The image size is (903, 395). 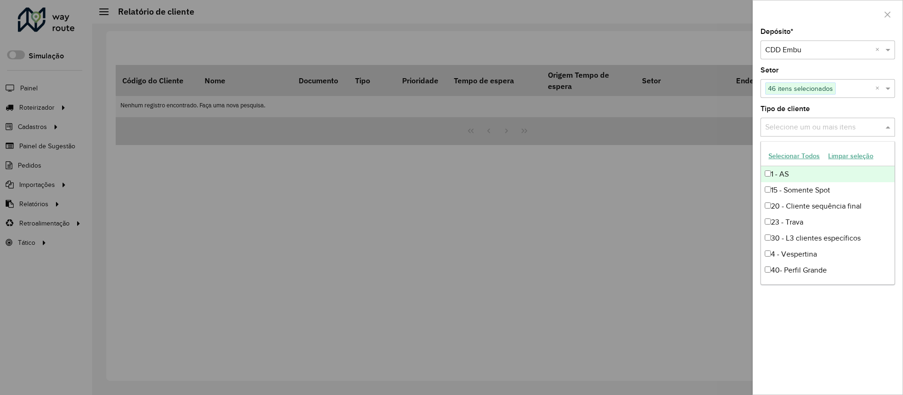 What do you see at coordinates (828, 213) in the screenshot?
I see `ng-dropdown-panel: Options list` at bounding box center [828, 213].